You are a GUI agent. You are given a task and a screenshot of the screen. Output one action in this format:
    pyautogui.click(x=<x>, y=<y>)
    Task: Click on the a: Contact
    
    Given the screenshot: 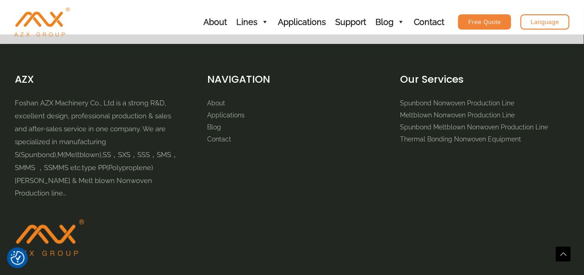 What is the action you would take?
    pyautogui.click(x=219, y=139)
    